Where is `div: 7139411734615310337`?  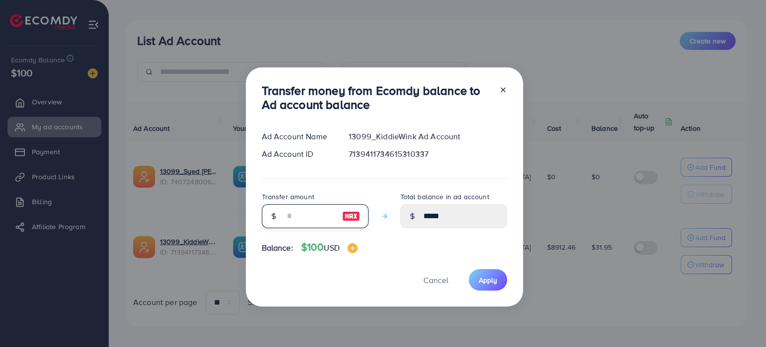
div: 7139411734615310337 is located at coordinates (427, 154).